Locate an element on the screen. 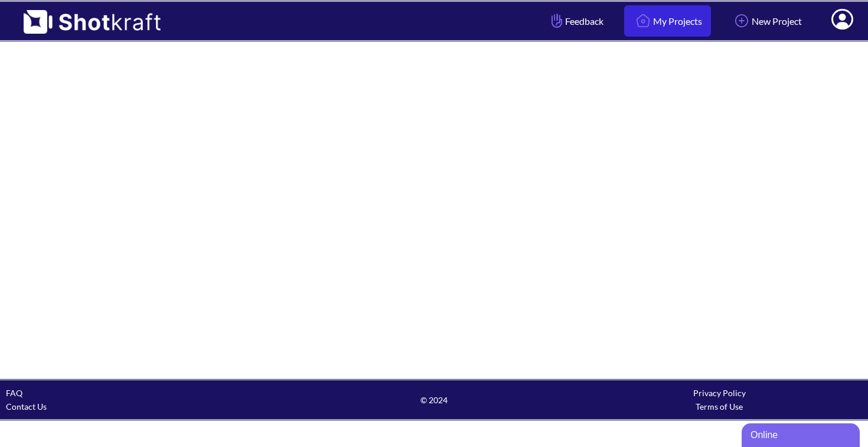 The height and width of the screenshot is (447, 868). span: © 2024 is located at coordinates (433, 399).